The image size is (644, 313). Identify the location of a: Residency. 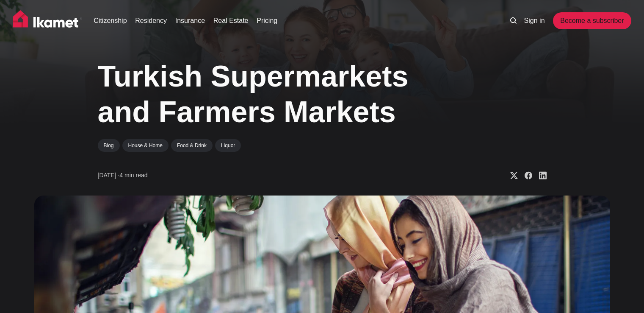
(150, 21).